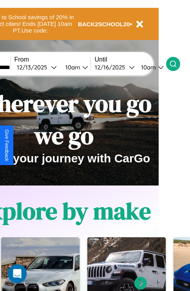 The image size is (190, 291). I want to click on label: Until, so click(131, 60).